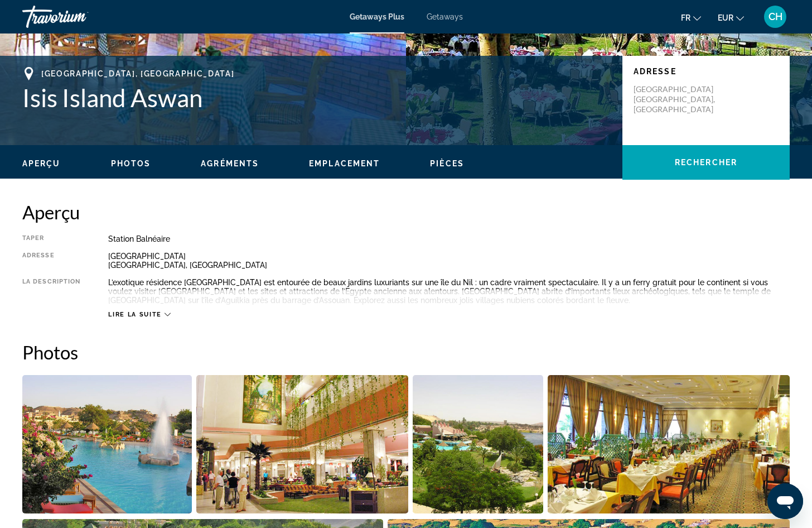 The width and height of the screenshot is (812, 528). What do you see at coordinates (135, 314) in the screenshot?
I see `span: Lire la suite` at bounding box center [135, 314].